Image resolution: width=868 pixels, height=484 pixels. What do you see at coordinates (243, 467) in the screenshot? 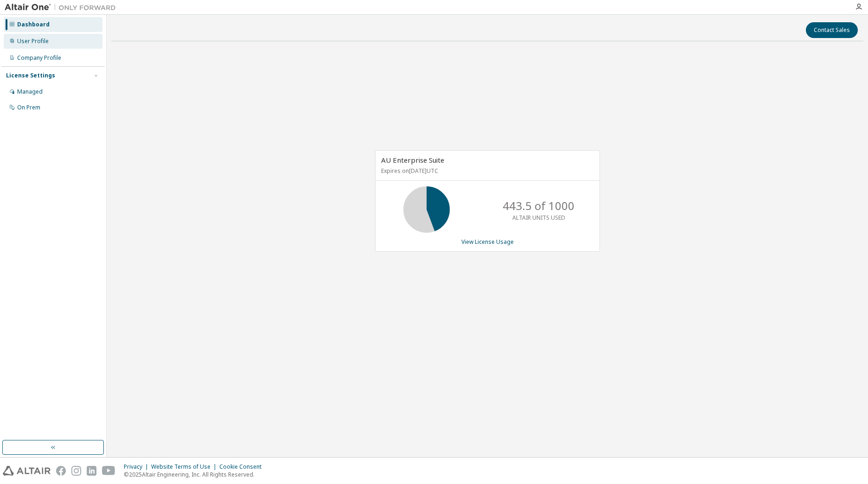
I see `div: Cookie Consent` at bounding box center [243, 467].